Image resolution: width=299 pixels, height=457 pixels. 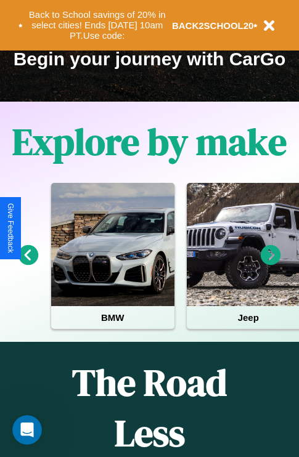 I want to click on h1: Explore by make, so click(x=149, y=142).